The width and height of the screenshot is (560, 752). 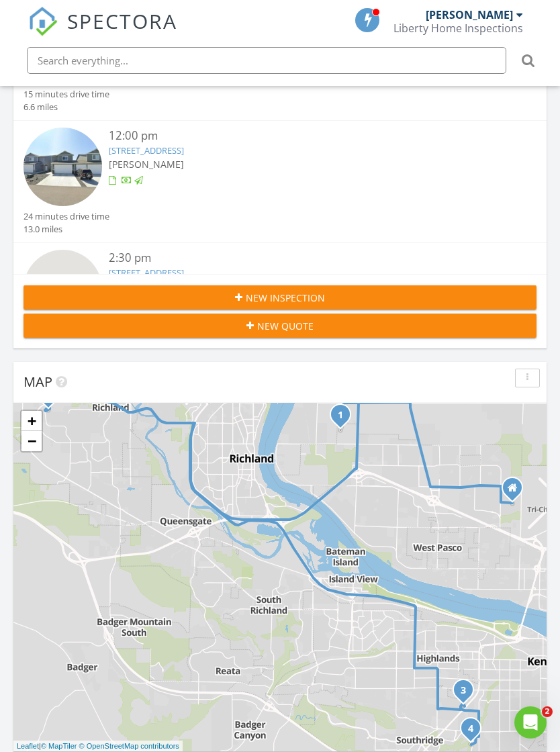 What do you see at coordinates (86, 12) in the screenshot?
I see `h1: Support` at bounding box center [86, 12].